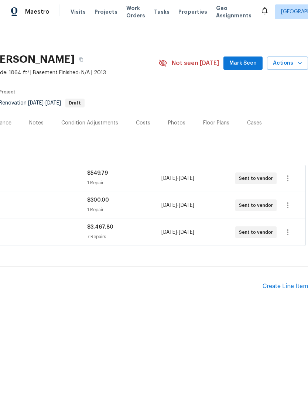 The image size is (308, 397). I want to click on span: Geo Assignments, so click(234, 12).